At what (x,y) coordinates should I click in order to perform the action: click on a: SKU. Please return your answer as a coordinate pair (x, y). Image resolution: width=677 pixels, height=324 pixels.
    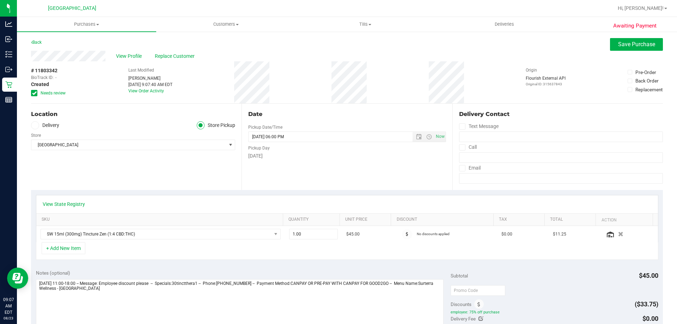
    Looking at the image, I should click on (161, 220).